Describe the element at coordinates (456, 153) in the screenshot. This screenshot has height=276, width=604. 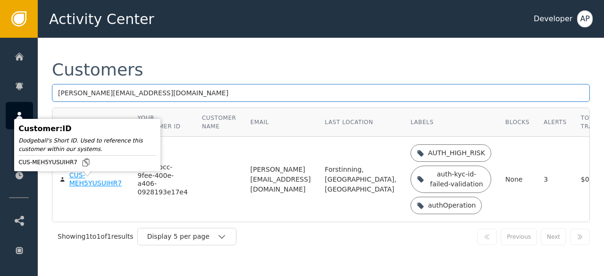
I see `div: AUTH_HIGH_RISK` at that location.